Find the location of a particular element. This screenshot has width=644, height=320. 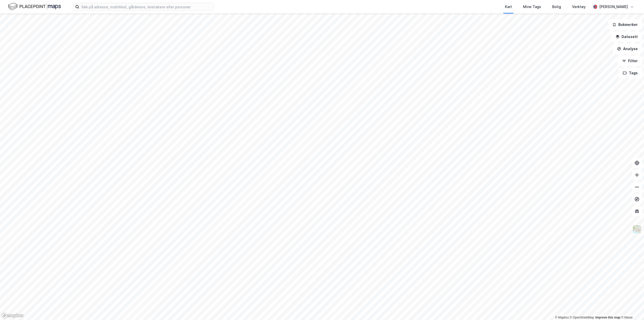

img: logo.f888ab2527a4732fd821a326f86c7f29.svg is located at coordinates (34, 6).